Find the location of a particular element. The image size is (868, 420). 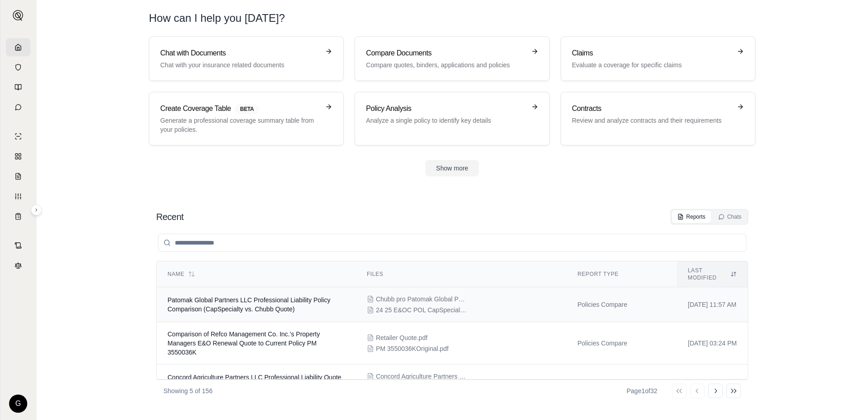

a: Chat is located at coordinates (18, 107).